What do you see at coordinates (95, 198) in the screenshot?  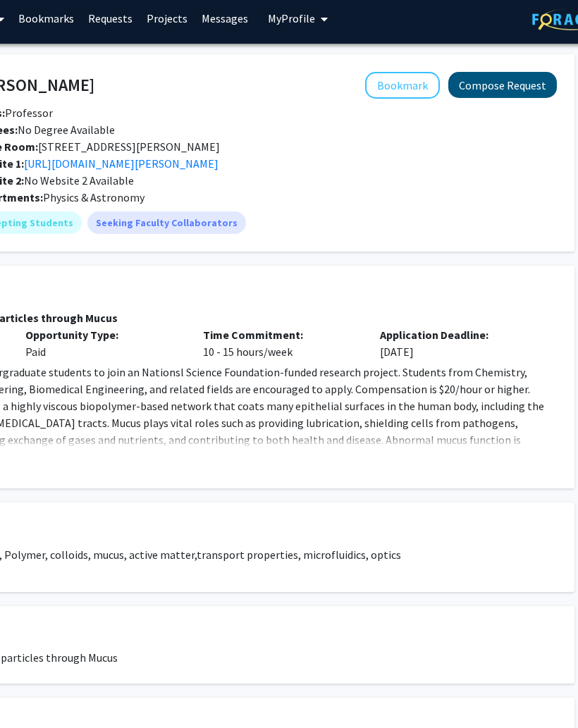 I see `span: Physics & Astronomy` at bounding box center [95, 198].